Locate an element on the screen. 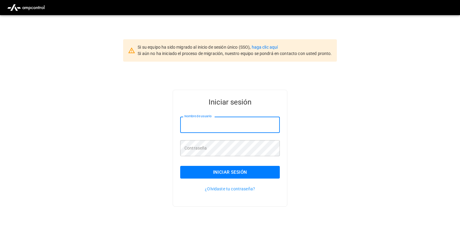  h5: Iniciar sesión is located at coordinates (230, 102).